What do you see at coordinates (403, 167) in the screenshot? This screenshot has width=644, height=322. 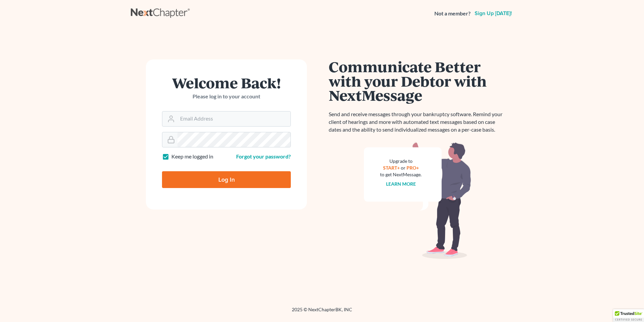 I see `span: or` at bounding box center [403, 167].